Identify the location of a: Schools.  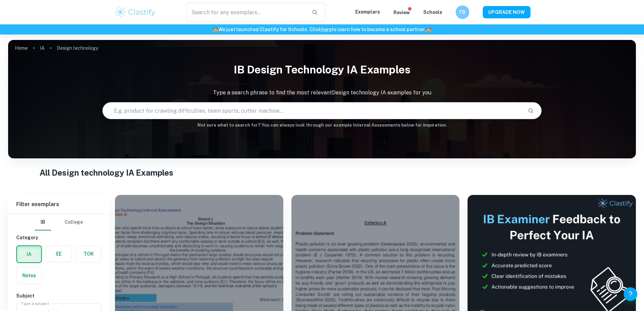
(432, 12).